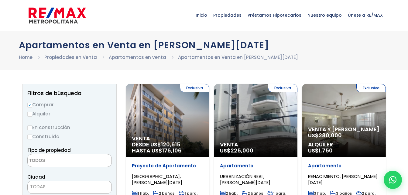 The image size is (408, 195). What do you see at coordinates (274, 15) in the screenshot?
I see `span: Préstamos Hipotecarios` at bounding box center [274, 15].